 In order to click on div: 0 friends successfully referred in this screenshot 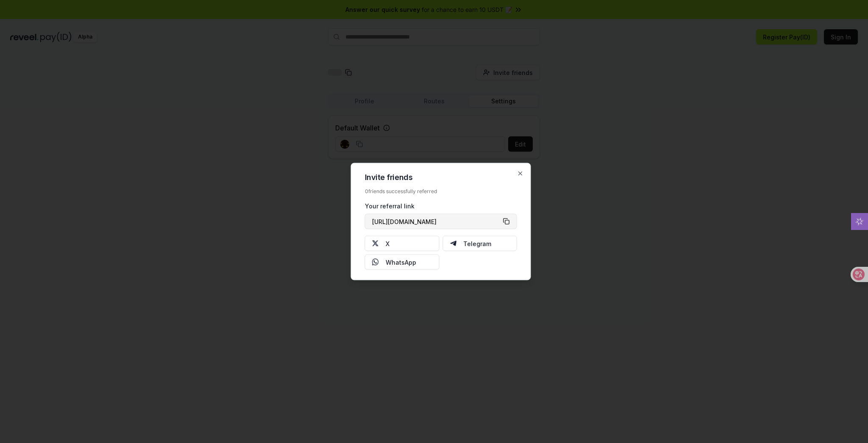, I will do `click(441, 192)`.